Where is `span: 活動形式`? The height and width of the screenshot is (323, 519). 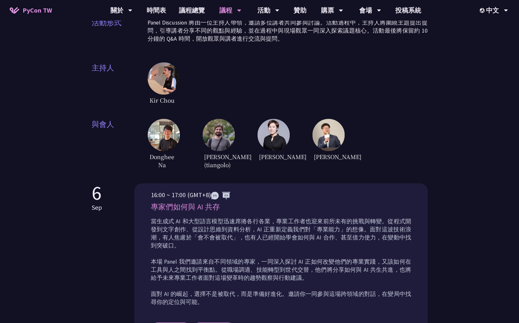
span: 活動形式 is located at coordinates (120, 33).